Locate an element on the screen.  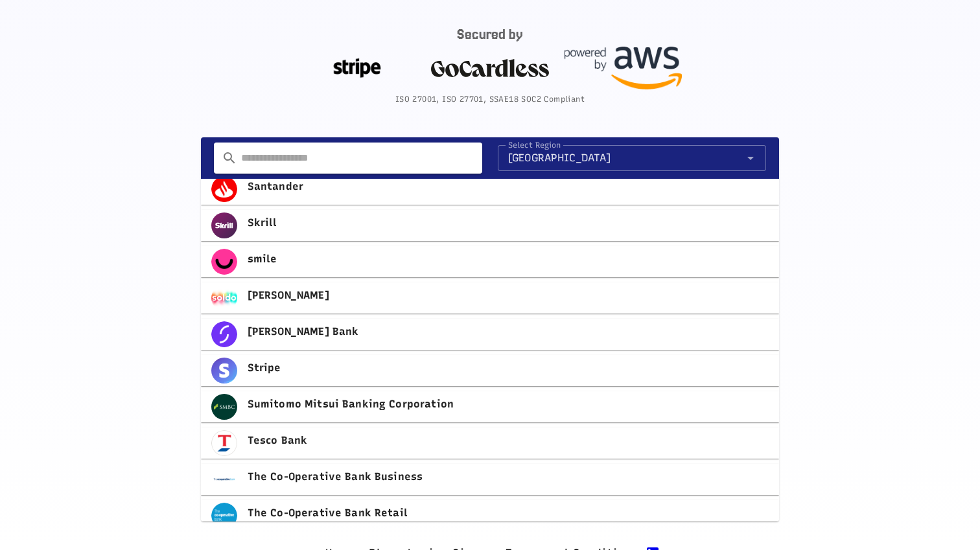
img: stripe.png is located at coordinates (357, 68).